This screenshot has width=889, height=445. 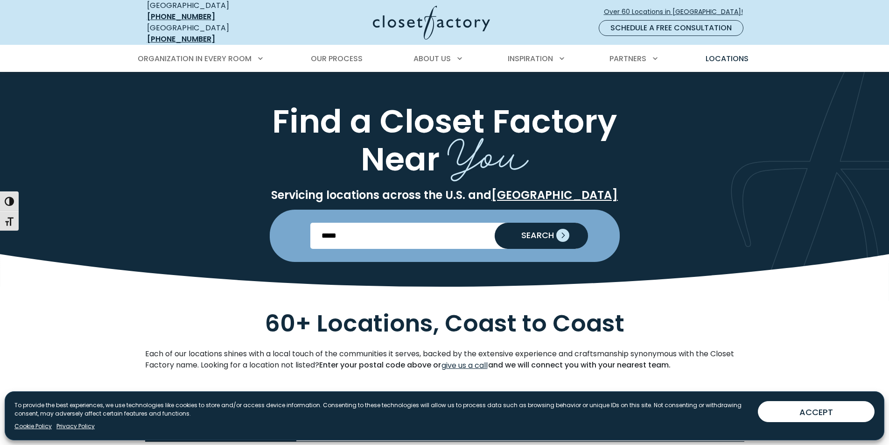 What do you see at coordinates (541, 236) in the screenshot?
I see `button: Search our Nationwide Locations` at bounding box center [541, 236].